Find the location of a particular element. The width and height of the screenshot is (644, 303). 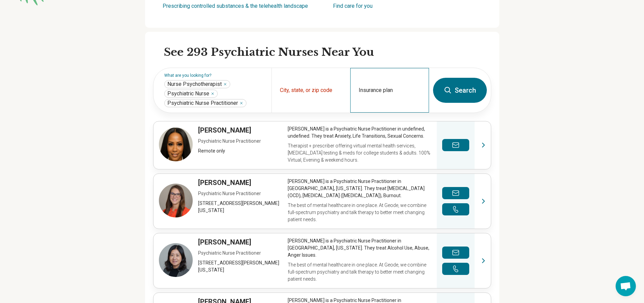

div: Nurse Psychotherapist is located at coordinates (197, 84).